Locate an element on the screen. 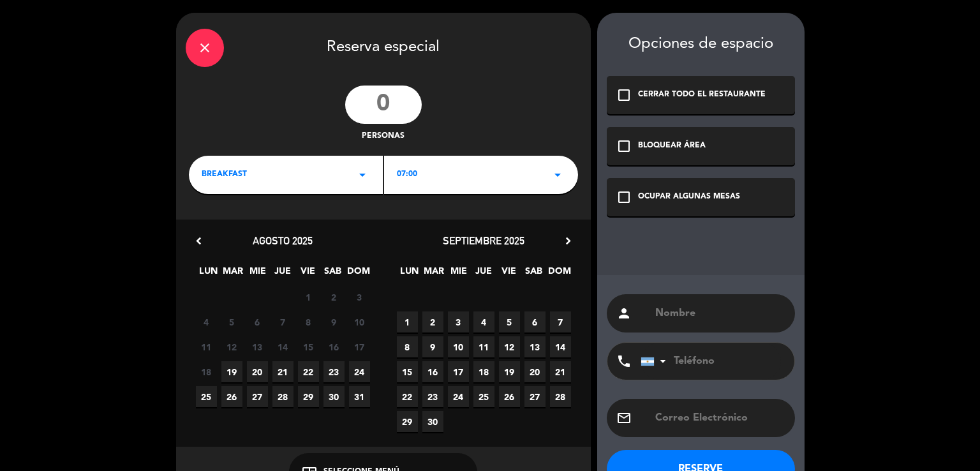  span: BREAKFAST is located at coordinates (224, 175).